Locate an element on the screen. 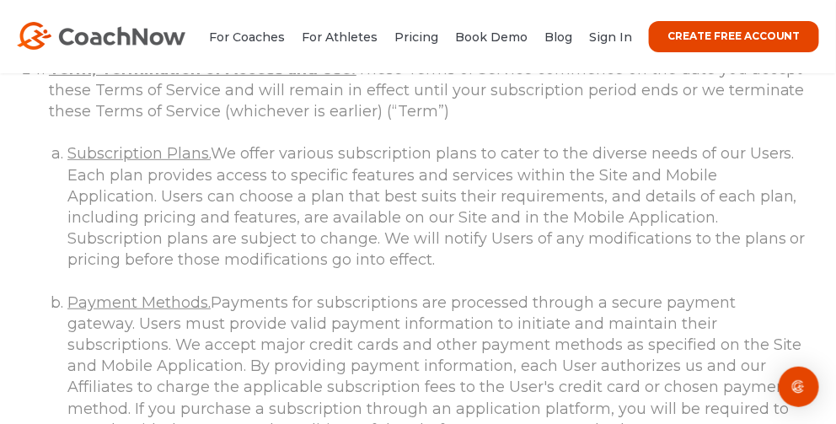 This screenshot has width=836, height=424. li: We offer various subscription plans to cater to the diverse needs of our Users. Each plan provide... is located at coordinates (436, 217).